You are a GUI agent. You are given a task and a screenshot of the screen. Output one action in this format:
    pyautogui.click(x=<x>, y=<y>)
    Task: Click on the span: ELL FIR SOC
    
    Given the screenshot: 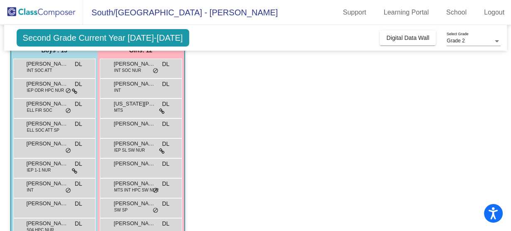 What is the action you would take?
    pyautogui.click(x=40, y=110)
    